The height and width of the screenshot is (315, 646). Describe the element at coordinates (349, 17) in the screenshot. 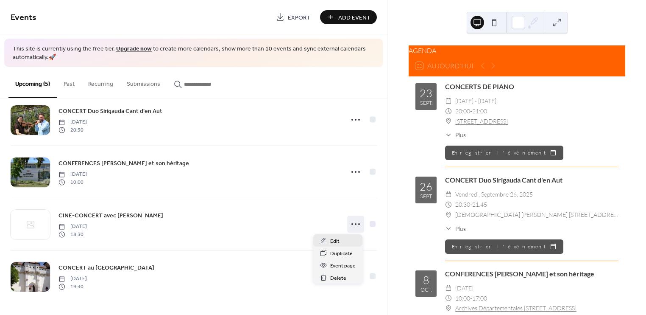

I see `button: Add Event` at that location.